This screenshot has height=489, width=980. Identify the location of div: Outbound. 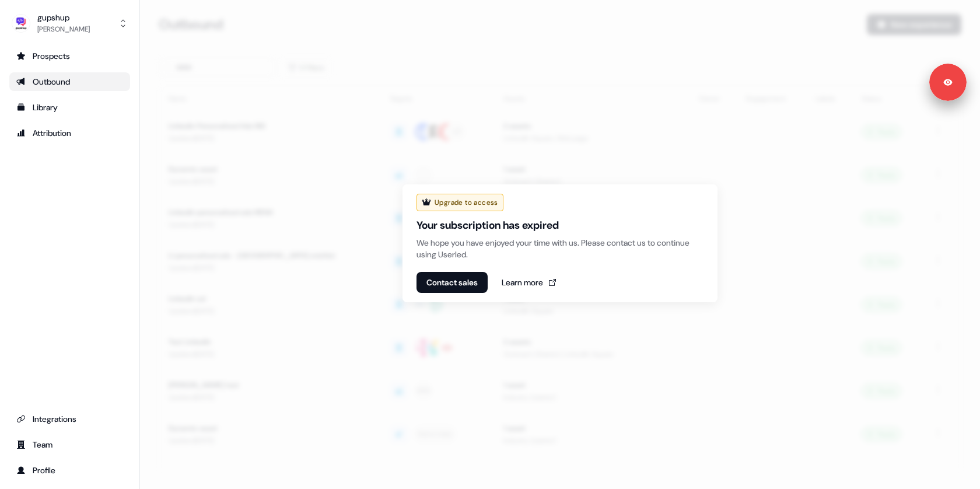
(70, 82).